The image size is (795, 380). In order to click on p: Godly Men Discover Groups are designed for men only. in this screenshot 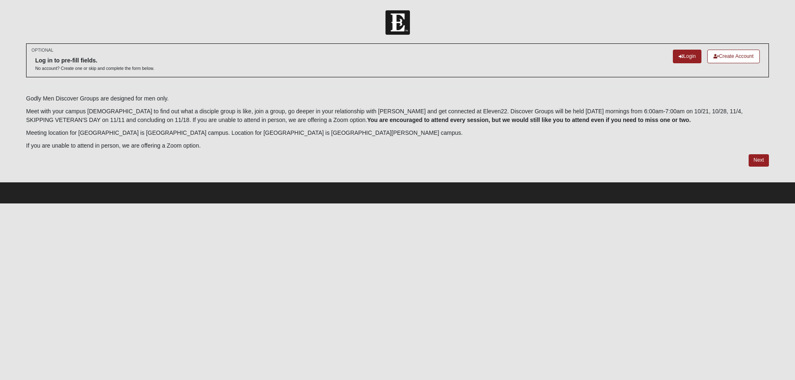, I will do `click(397, 99)`.